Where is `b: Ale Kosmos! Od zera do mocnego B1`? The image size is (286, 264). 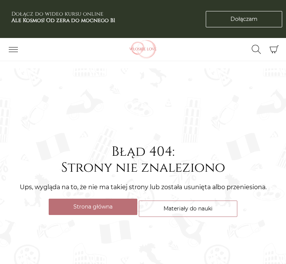
b: Ale Kosmos! Od zera do mocnego B1 is located at coordinates (63, 20).